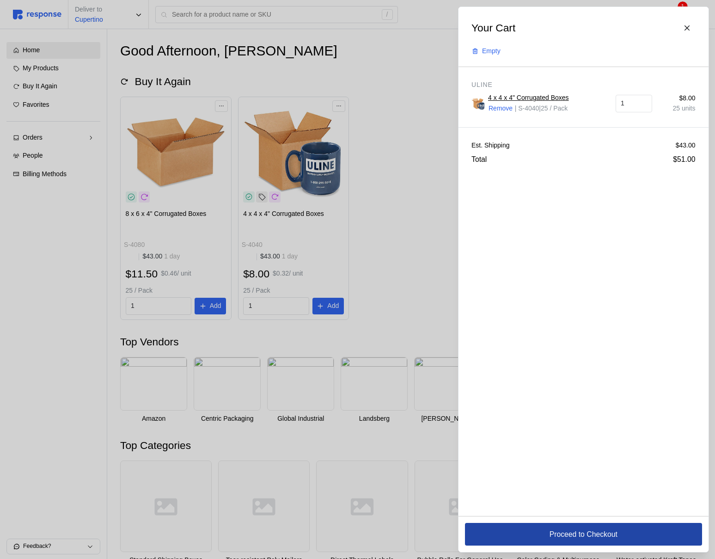 The image size is (715, 559). I want to click on input: Qty, so click(634, 104).